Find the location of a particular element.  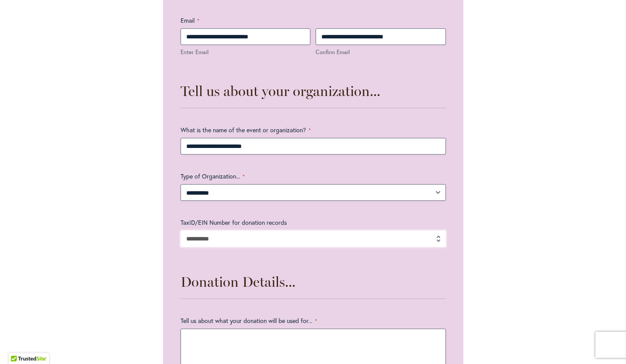

label: Tell us about what your donation will be used for... is located at coordinates (313, 321).